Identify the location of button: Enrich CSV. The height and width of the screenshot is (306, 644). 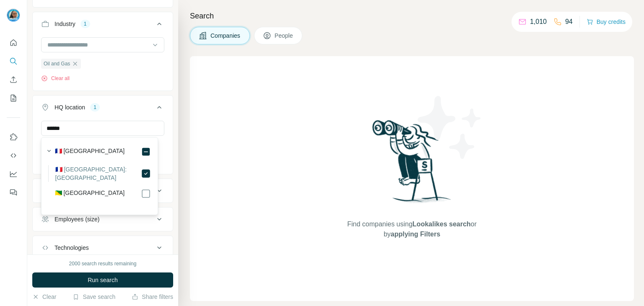
(14, 80).